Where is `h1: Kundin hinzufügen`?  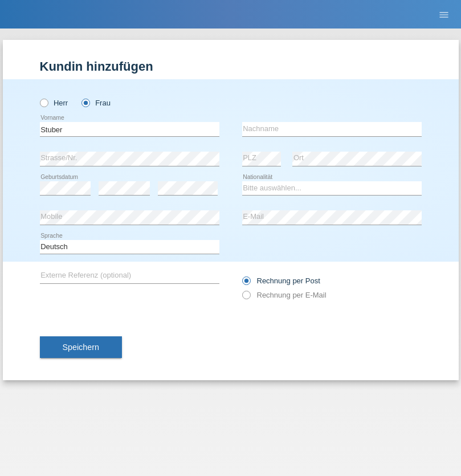 h1: Kundin hinzufügen is located at coordinates (230, 66).